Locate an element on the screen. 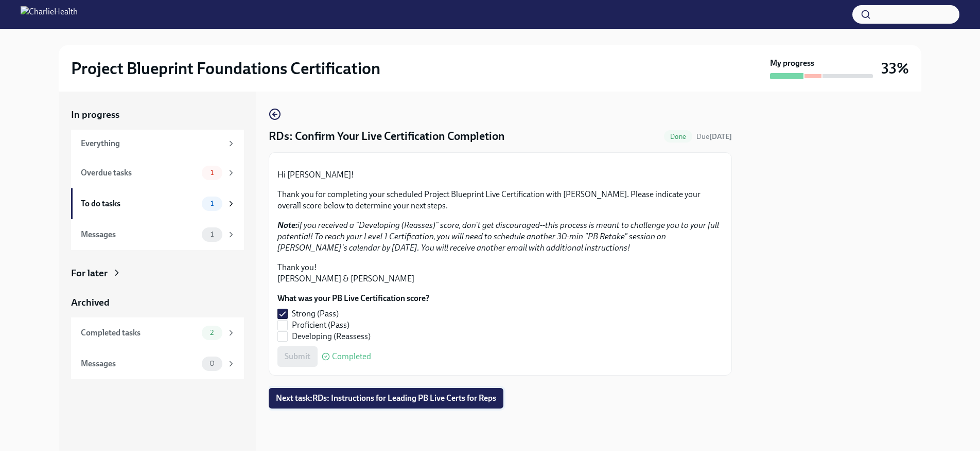 This screenshot has width=980, height=461. span: Developing (Reassess) is located at coordinates (331, 336).